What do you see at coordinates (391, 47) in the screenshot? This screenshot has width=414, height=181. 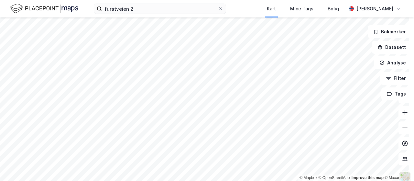 I see `button: Datasett` at bounding box center [391, 47].